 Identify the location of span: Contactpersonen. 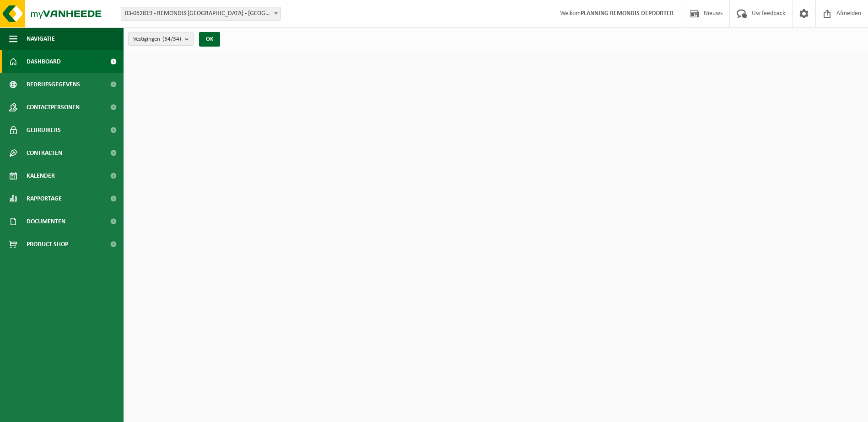
(53, 108).